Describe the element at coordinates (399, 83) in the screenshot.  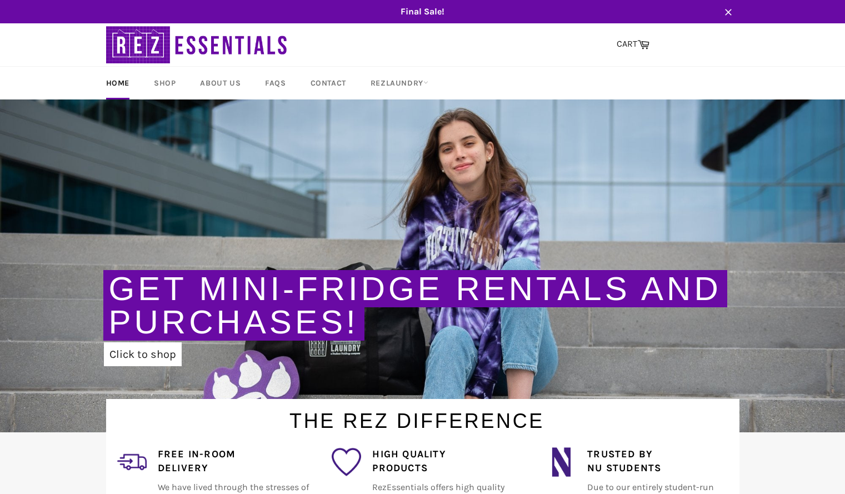
I see `a: RezLaundry` at that location.